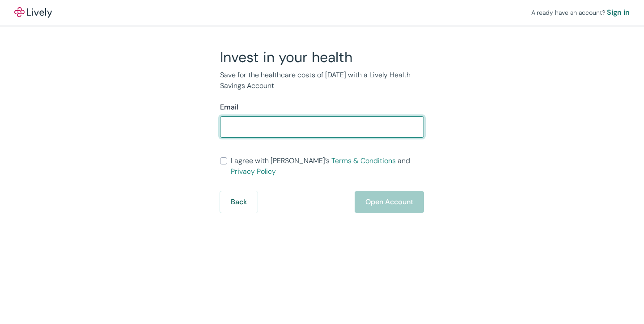 The height and width of the screenshot is (324, 644). What do you see at coordinates (229, 107) in the screenshot?
I see `label: Email` at bounding box center [229, 107].